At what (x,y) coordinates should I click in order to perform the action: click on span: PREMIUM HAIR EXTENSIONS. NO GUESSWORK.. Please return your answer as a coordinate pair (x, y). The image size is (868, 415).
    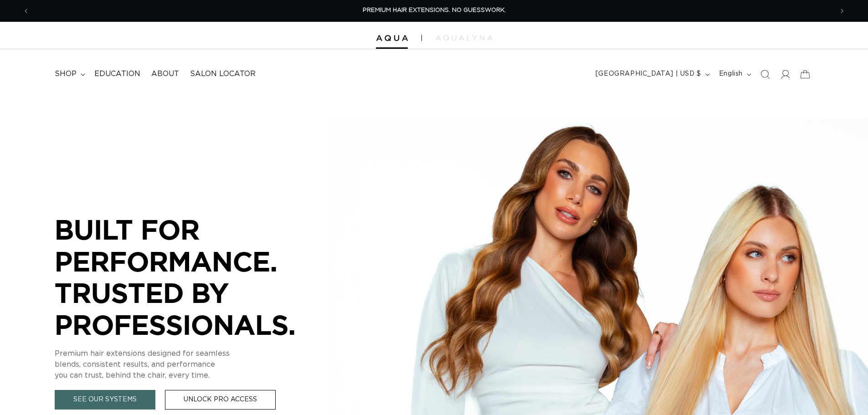
    Looking at the image, I should click on (434, 10).